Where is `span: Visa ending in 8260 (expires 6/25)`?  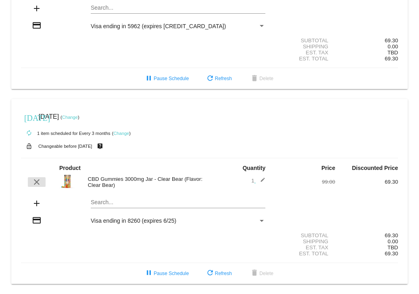 span: Visa ending in 8260 (expires 6/25) is located at coordinates (133, 221).